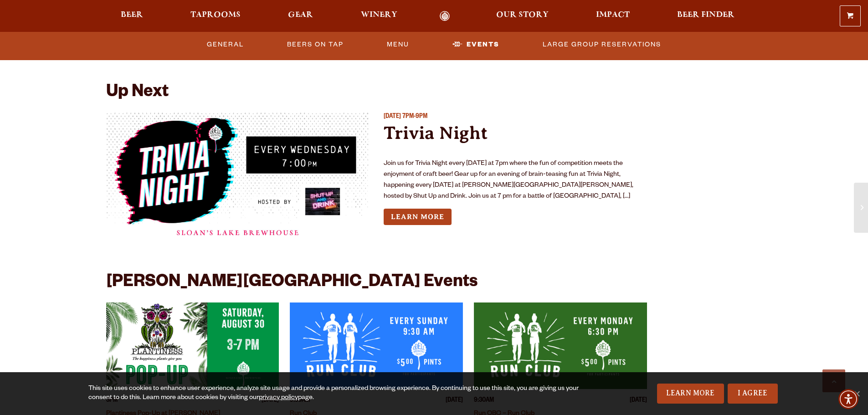  What do you see at coordinates (522, 15) in the screenshot?
I see `span: Our Story` at bounding box center [522, 15].